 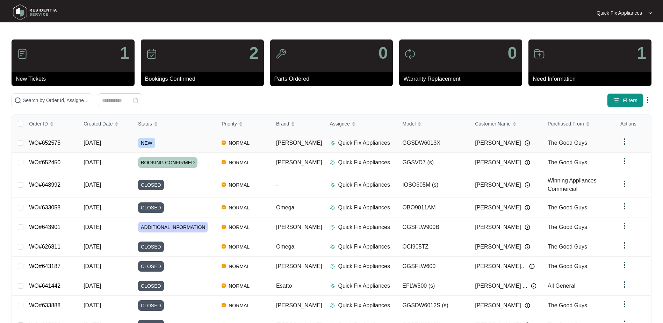 I want to click on p: 0, so click(x=383, y=53).